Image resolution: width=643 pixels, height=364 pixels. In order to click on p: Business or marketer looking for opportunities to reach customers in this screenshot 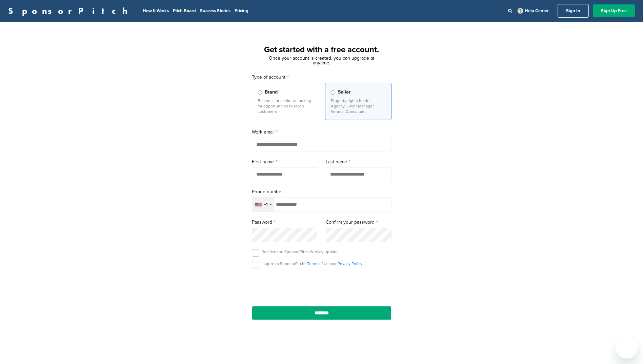, I will do `click(285, 106)`.